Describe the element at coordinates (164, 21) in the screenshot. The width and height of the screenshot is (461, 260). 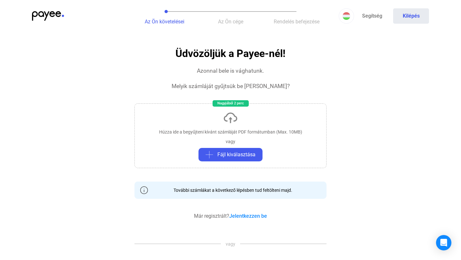
I see `span: Az Ön követelései` at that location.